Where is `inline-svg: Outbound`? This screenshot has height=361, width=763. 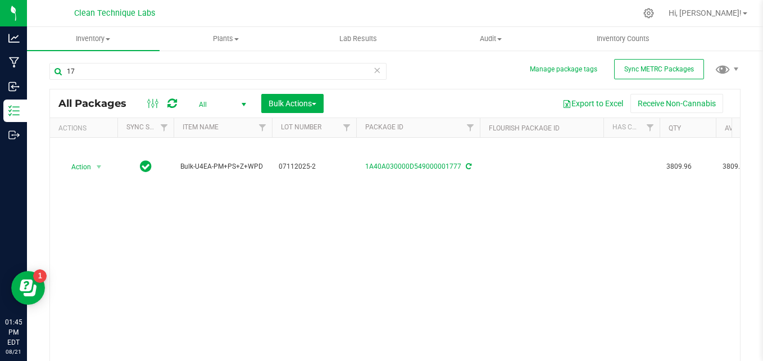 inline-svg: Outbound is located at coordinates (14, 135).